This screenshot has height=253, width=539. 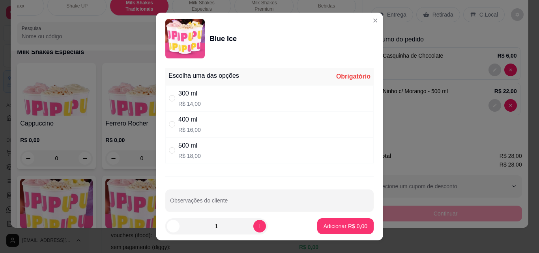 I want to click on div: Blue Ice, so click(x=223, y=39).